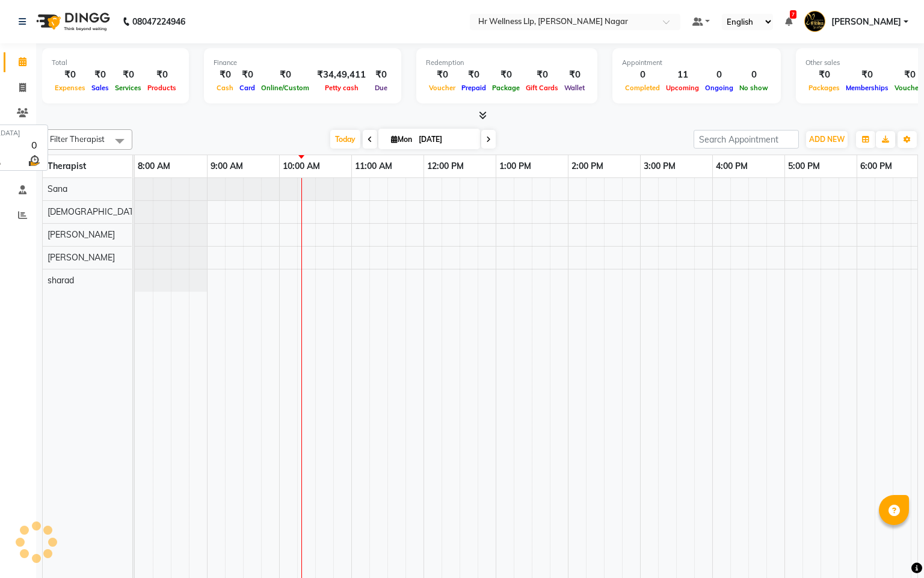  Describe the element at coordinates (115, 63) in the screenshot. I see `div: Total` at that location.